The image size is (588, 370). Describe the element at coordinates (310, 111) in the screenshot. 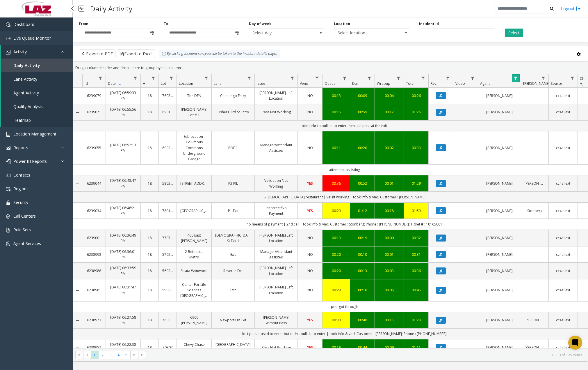

I see `span: NO` at that location.